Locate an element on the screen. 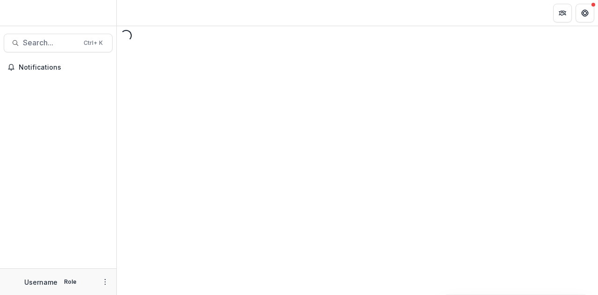 The width and height of the screenshot is (598, 295). button: Get Help is located at coordinates (585, 13).